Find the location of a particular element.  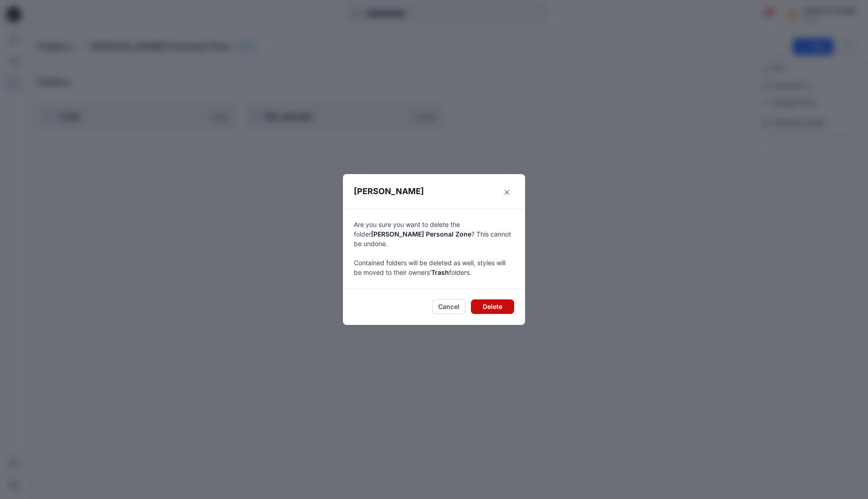

button: Close is located at coordinates (507, 192).